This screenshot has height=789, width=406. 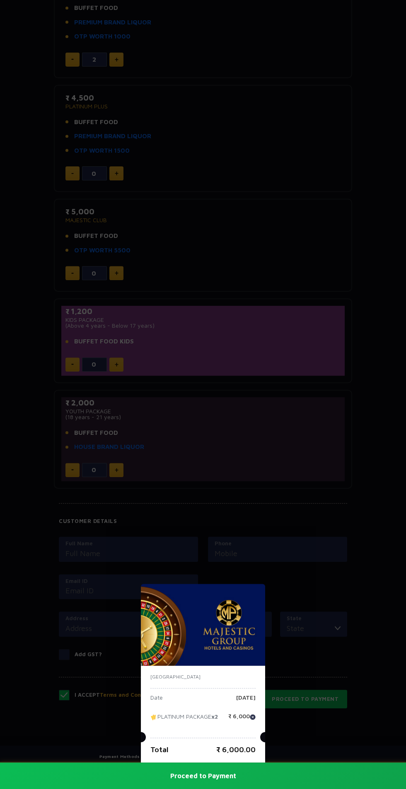 I want to click on p: Total, so click(x=159, y=750).